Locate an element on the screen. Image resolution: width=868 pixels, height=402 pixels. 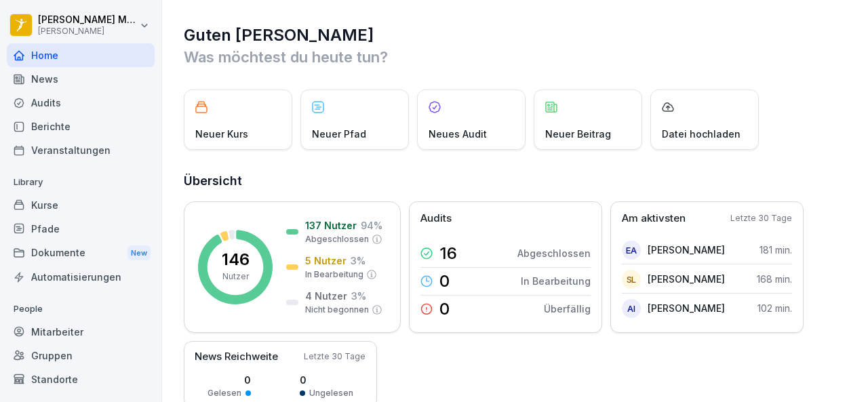
div: AI is located at coordinates (631, 309).